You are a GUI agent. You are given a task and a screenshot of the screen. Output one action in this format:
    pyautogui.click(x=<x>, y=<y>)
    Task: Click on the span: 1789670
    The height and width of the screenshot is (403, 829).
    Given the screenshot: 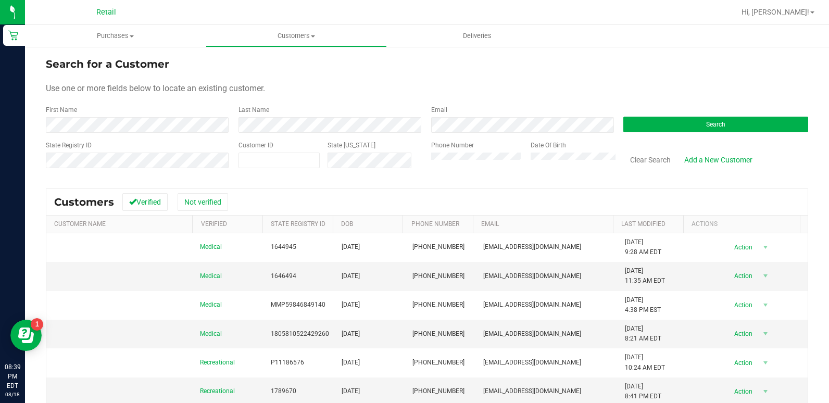 What is the action you would take?
    pyautogui.click(x=283, y=391)
    